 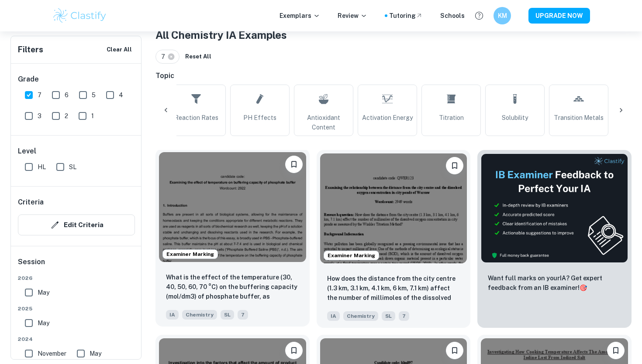 What do you see at coordinates (554, 208) in the screenshot?
I see `img: Thumbnail` at bounding box center [554, 208].